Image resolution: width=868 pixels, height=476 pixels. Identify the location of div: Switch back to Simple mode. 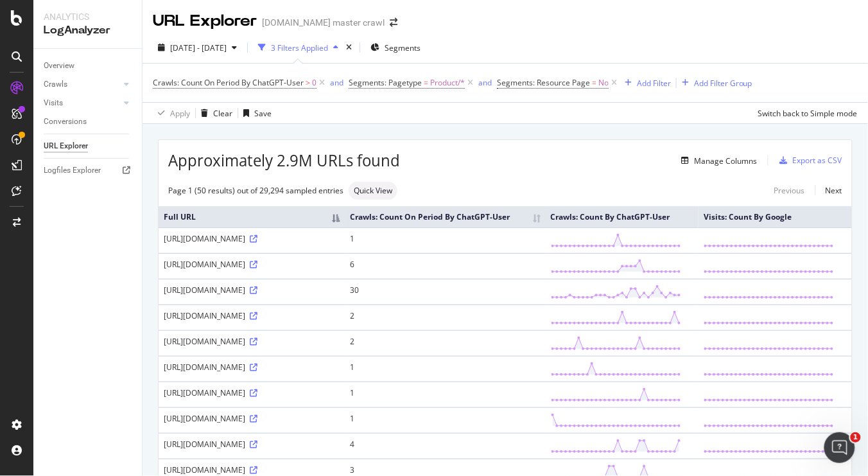
(808, 113).